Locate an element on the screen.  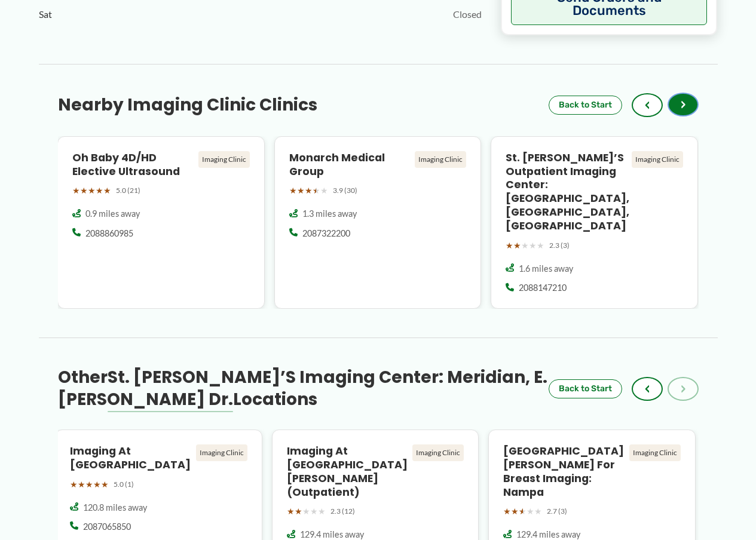
span: 0.9 miles away is located at coordinates (113, 214).